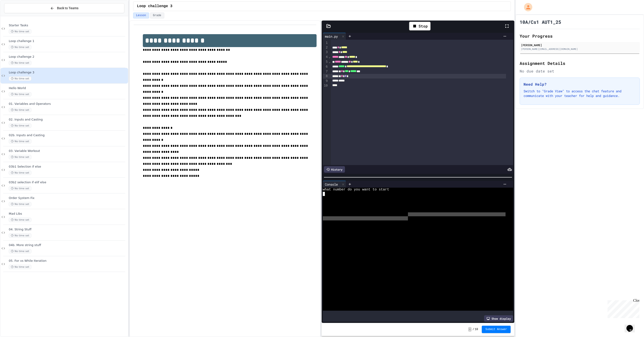 Image resolution: width=644 pixels, height=337 pixels. I want to click on h3: Need Help?, so click(579, 84).